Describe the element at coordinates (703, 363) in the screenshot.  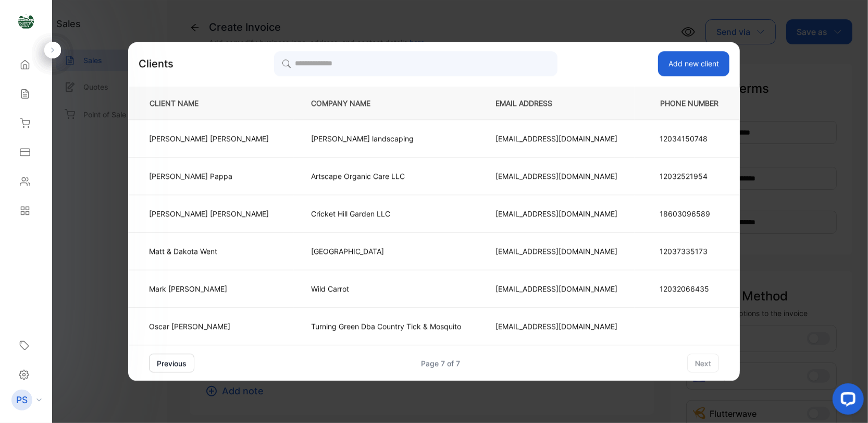
I see `button: next` at that location.